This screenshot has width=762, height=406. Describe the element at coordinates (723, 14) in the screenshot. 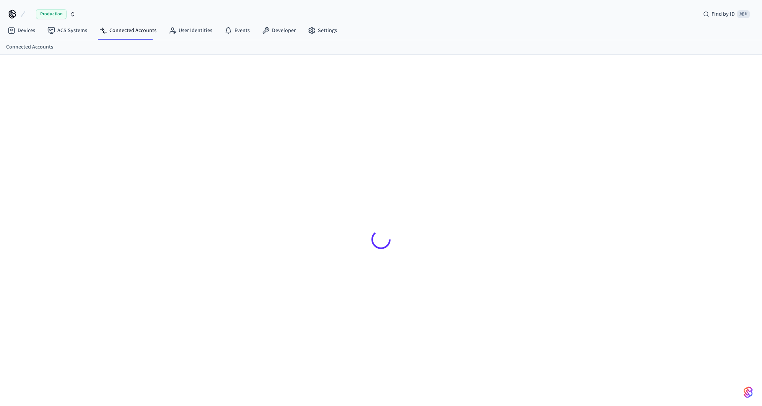

I see `span: Find by ID` at that location.